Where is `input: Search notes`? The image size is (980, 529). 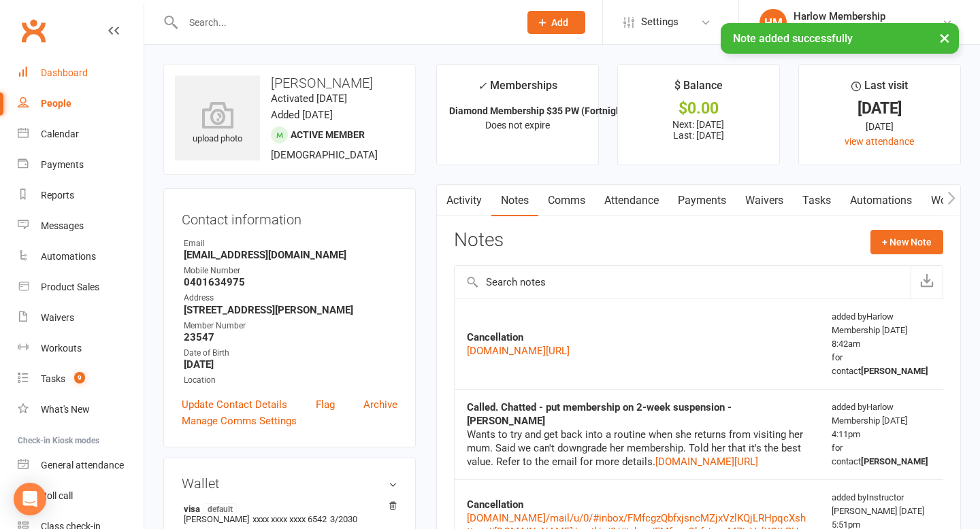
input: Search notes is located at coordinates (683, 282).